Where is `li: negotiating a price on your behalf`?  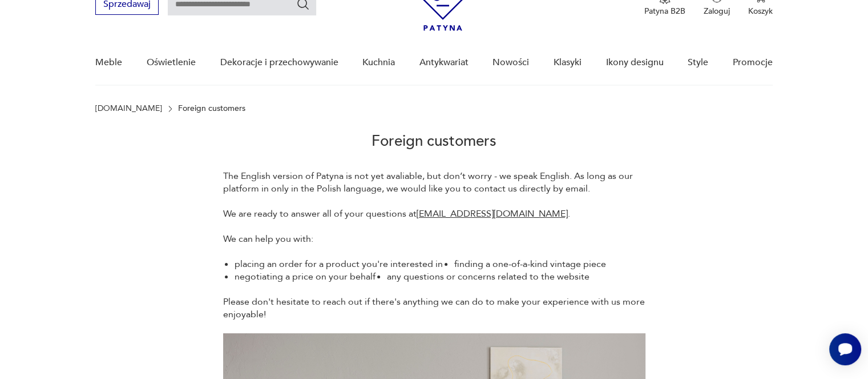
li: negotiating a price on your behalf is located at coordinates (305, 276).